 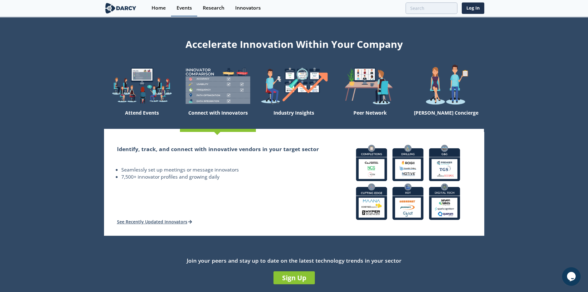 I want to click on div: Research, so click(x=214, y=8).